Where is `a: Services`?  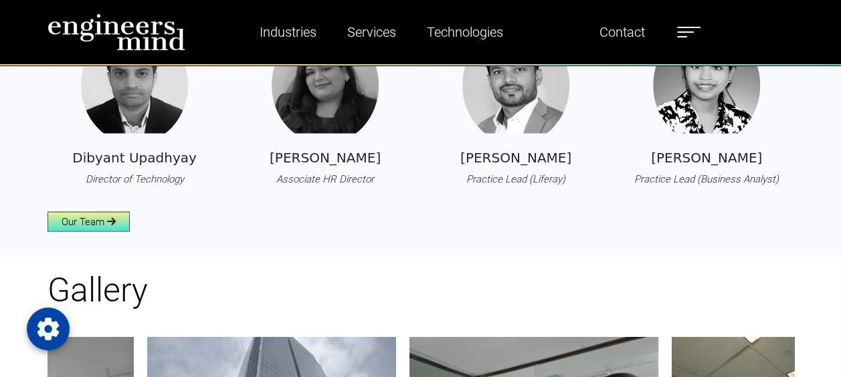 a: Services is located at coordinates (371, 32).